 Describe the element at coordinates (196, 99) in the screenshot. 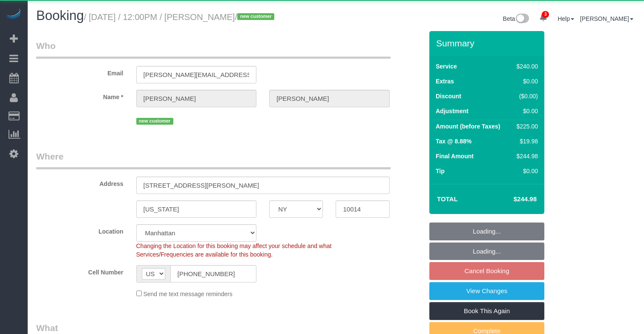

I see `input: First Name` at that location.